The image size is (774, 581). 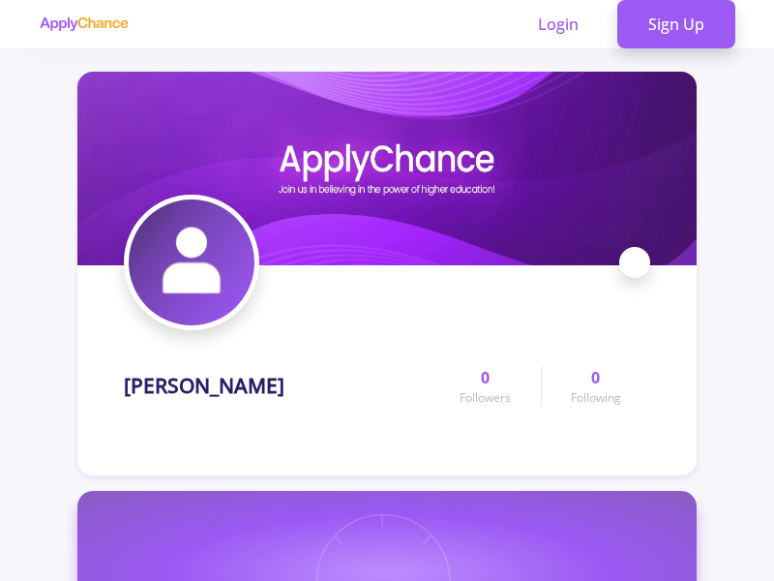 What do you see at coordinates (485, 398) in the screenshot?
I see `span: Followers` at bounding box center [485, 398].